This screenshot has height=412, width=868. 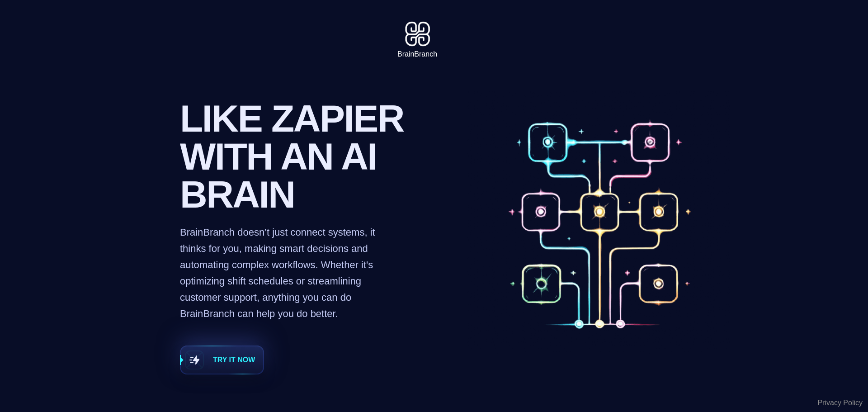 I want to click on p: BrainBranch doesn’t just connect systems, it thinks for you, making smart decisions and automatin..., so click(x=279, y=273).